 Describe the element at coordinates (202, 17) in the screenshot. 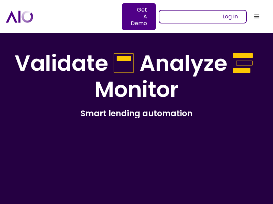

I see `a: Log In` at that location.